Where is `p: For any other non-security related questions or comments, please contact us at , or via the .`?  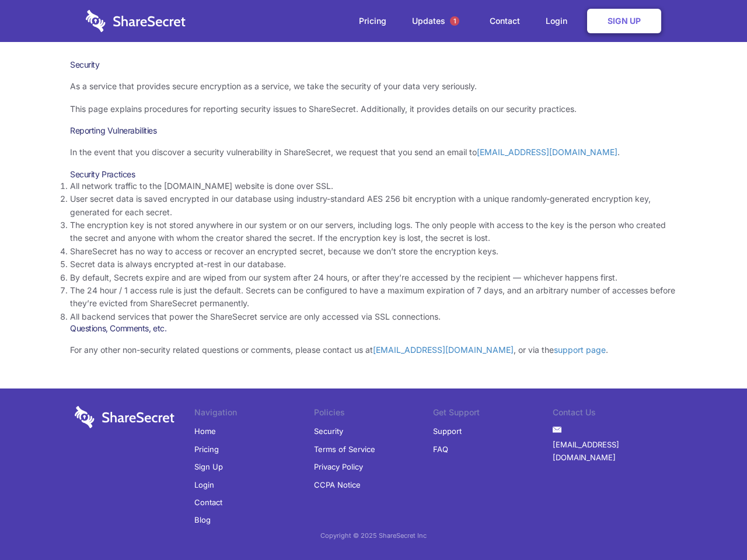 p: For any other non-security related questions or comments, please contact us at , or via the . is located at coordinates (373, 350).